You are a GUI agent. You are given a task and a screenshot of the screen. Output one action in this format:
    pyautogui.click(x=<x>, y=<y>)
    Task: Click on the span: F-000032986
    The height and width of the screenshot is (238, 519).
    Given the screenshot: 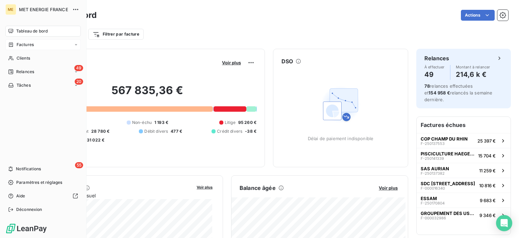 What is the action you would take?
    pyautogui.click(x=433, y=218)
    